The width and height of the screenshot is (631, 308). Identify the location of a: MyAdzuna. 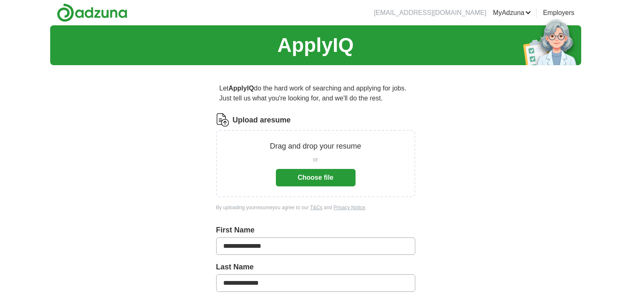
(512, 13).